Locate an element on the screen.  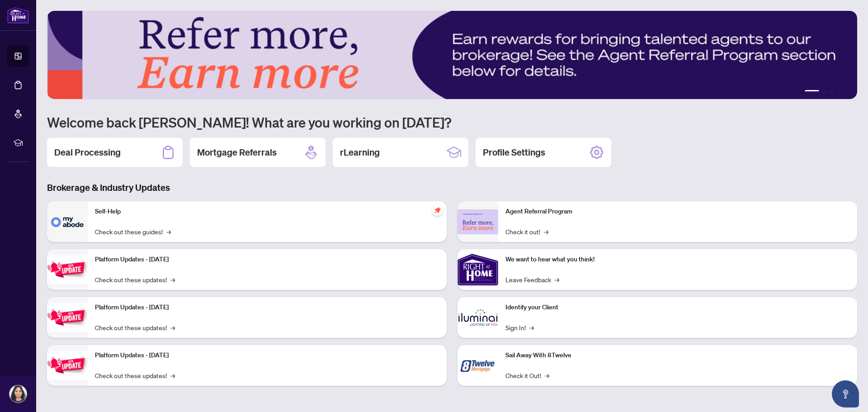
img: Platform Updates - July 21, 2025 is located at coordinates (67, 270).